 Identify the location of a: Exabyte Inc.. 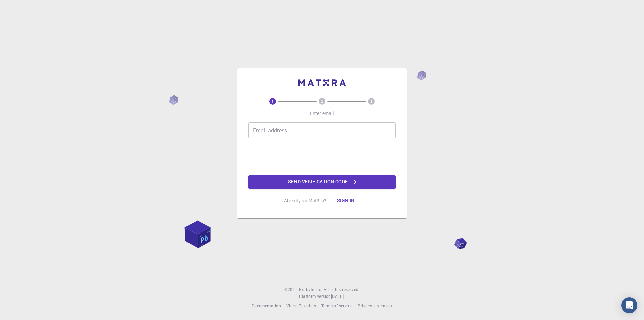
(311, 289).